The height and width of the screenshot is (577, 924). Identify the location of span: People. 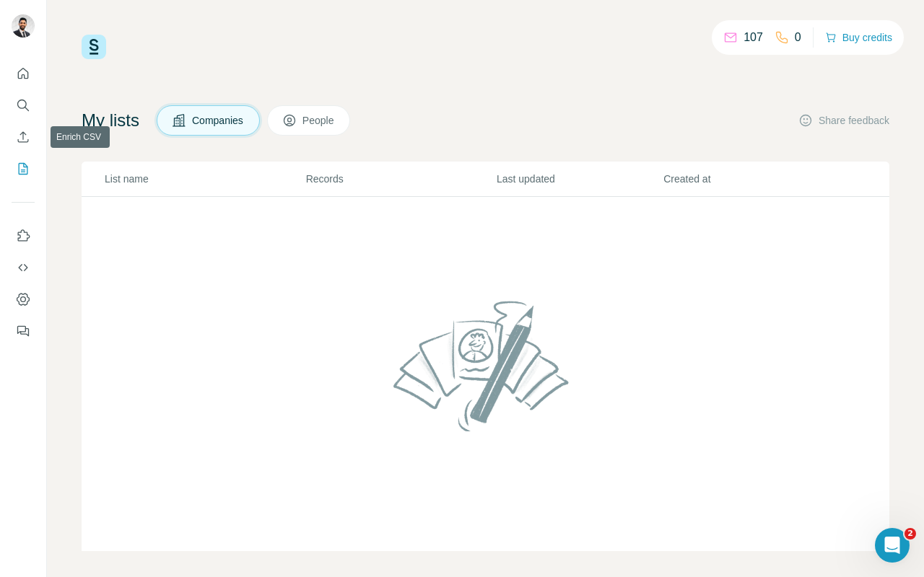
(319, 120).